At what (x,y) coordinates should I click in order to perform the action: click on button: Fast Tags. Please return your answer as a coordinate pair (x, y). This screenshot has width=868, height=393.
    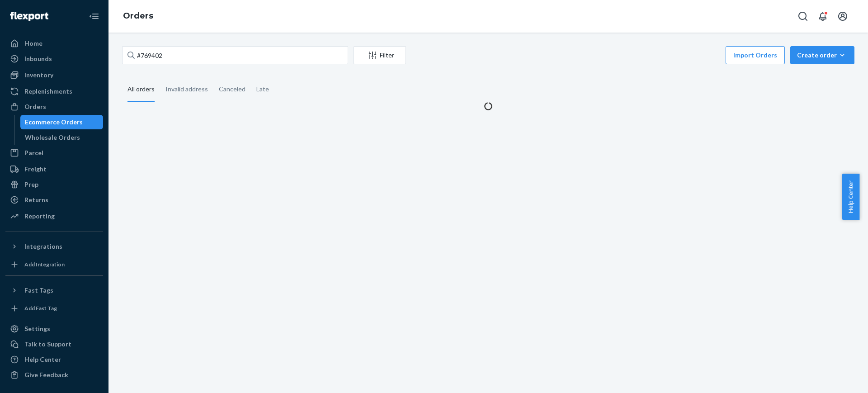
    Looking at the image, I should click on (54, 290).